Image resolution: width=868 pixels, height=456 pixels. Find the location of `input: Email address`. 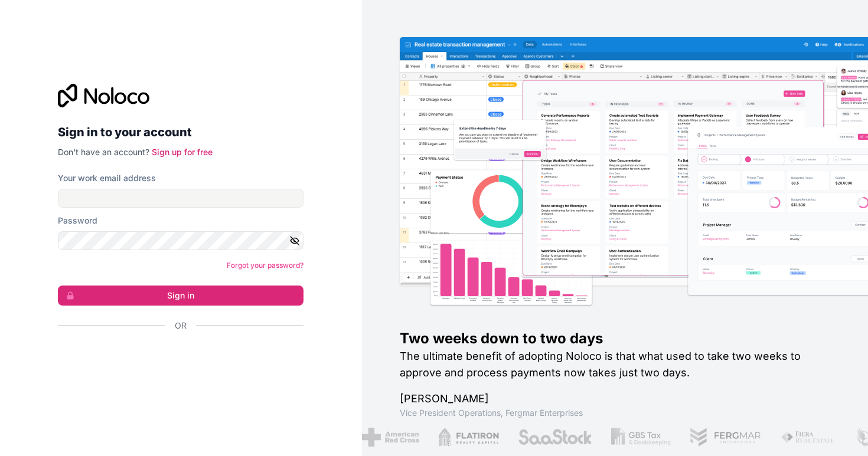

input: Email address is located at coordinates (181, 198).